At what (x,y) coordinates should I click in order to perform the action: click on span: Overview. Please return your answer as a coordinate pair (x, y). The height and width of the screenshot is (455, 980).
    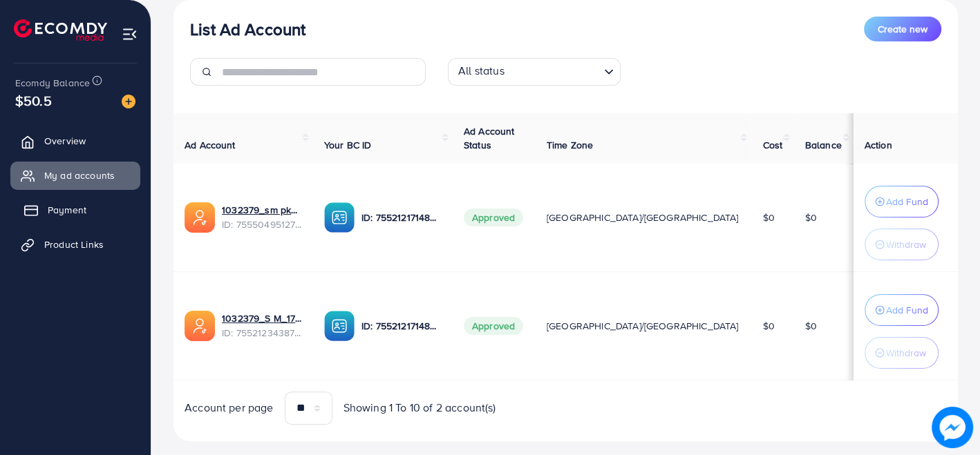
    Looking at the image, I should click on (65, 141).